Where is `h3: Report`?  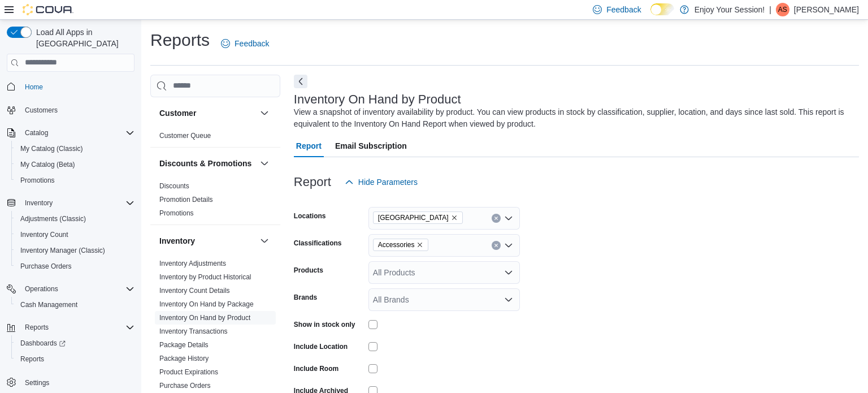
h3: Report is located at coordinates (313, 182).